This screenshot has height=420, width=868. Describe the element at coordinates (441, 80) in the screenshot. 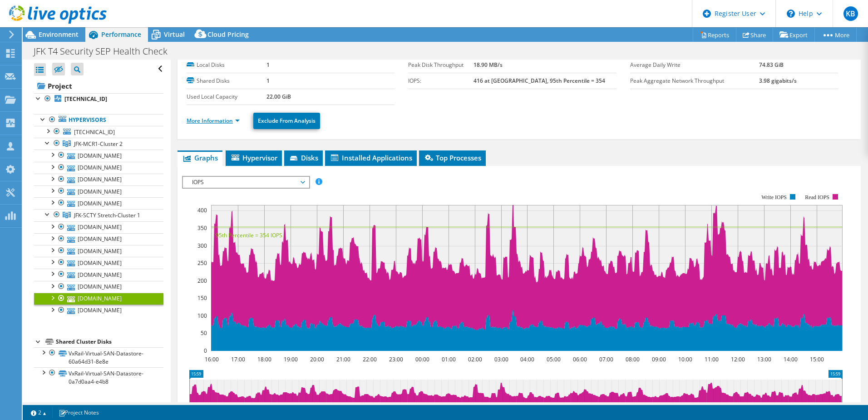

I see `label: IOPS:` at that location.